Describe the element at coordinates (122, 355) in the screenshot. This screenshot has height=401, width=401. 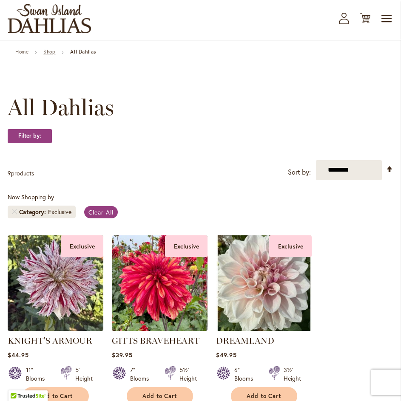
I see `span: $39.95` at that location.